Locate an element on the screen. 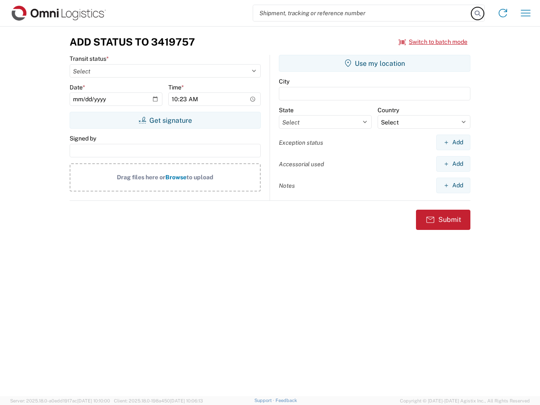  label: Country is located at coordinates (388, 110).